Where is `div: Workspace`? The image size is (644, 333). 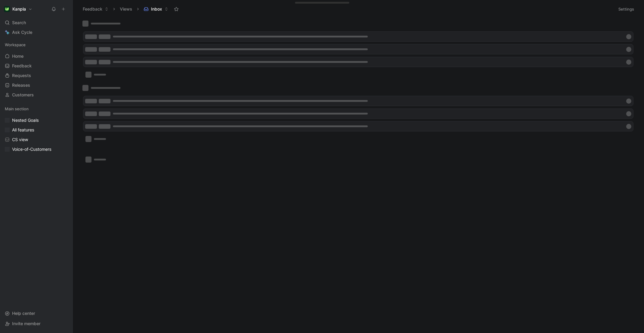
div: Workspace is located at coordinates (36, 45).